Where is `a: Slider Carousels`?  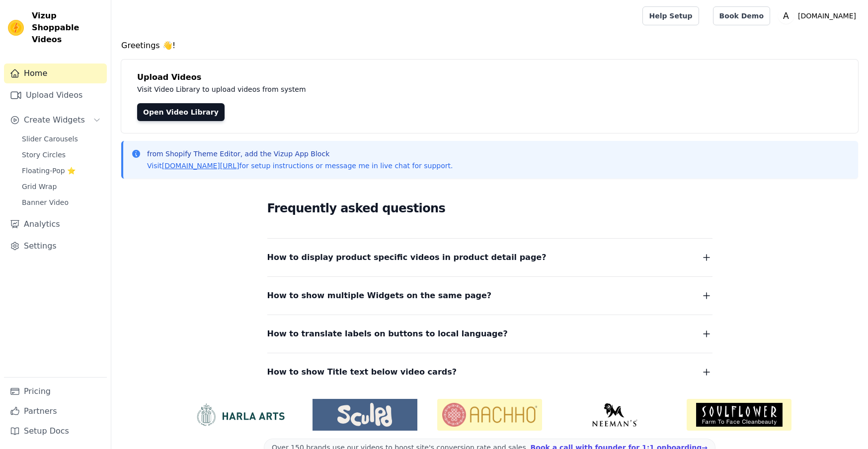 a: Slider Carousels is located at coordinates (61, 139).